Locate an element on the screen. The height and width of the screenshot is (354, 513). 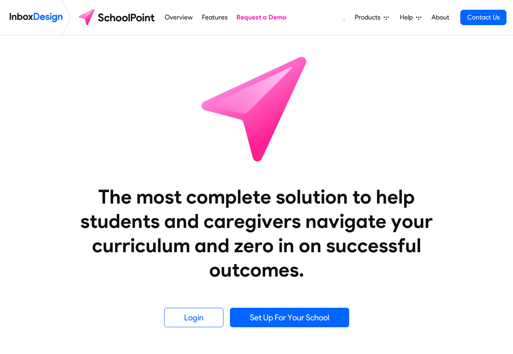
span: Help is located at coordinates (408, 17).